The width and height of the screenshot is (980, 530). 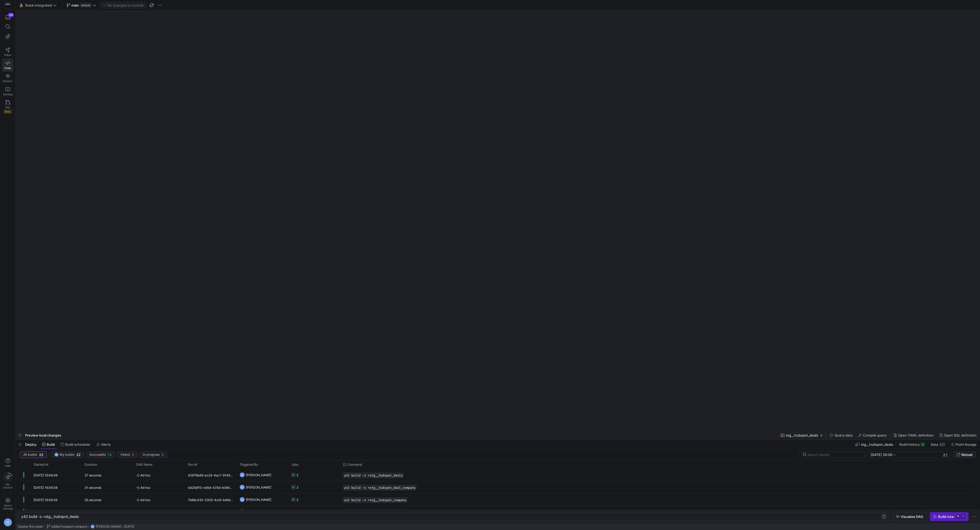 What do you see at coordinates (133, 455) in the screenshot?
I see `span: 8` at bounding box center [133, 455].